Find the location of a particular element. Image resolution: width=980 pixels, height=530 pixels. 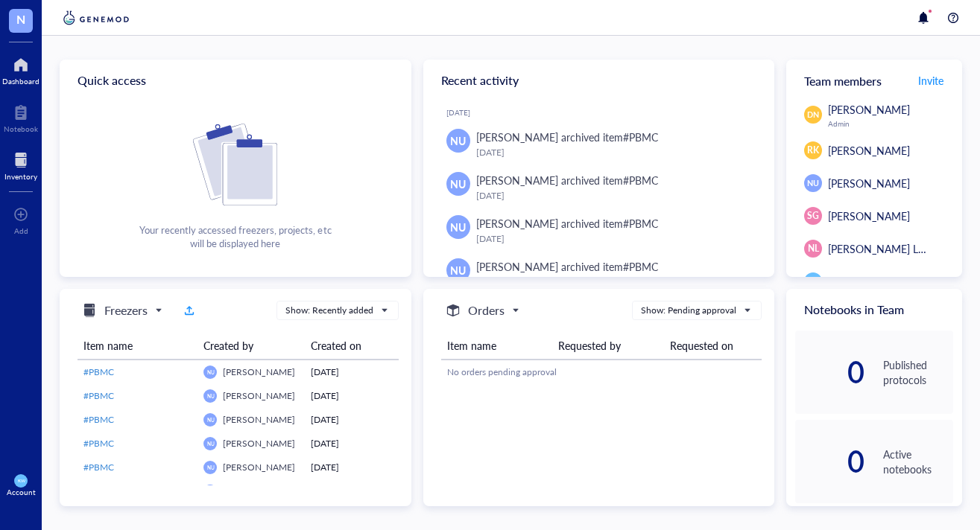

span: NL is located at coordinates (813, 248).